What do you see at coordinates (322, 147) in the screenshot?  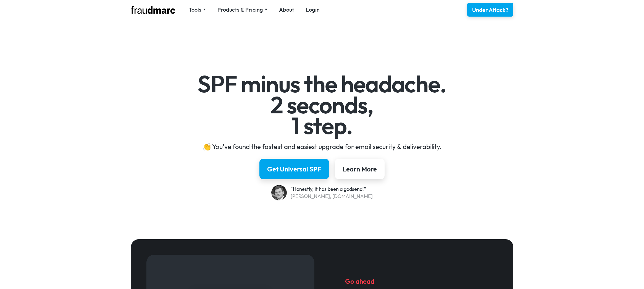 I see `div: 👏 You've found the fastest and easiest upgrade for email security & deliverability.` at bounding box center [322, 147].